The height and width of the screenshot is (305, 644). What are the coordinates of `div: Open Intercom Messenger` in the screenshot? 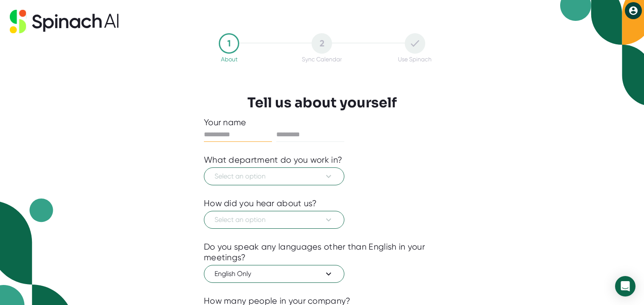 It's located at (625, 286).